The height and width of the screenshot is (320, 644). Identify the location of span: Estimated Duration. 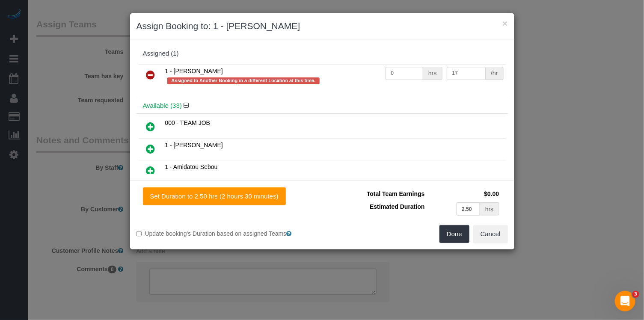
(397, 207).